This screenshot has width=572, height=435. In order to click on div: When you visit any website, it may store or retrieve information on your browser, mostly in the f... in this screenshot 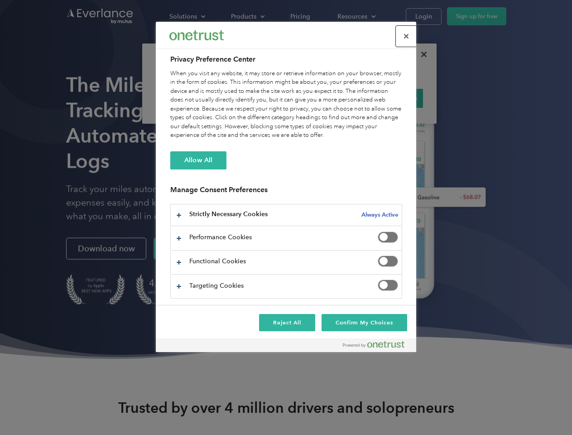, I will do `click(286, 105)`.